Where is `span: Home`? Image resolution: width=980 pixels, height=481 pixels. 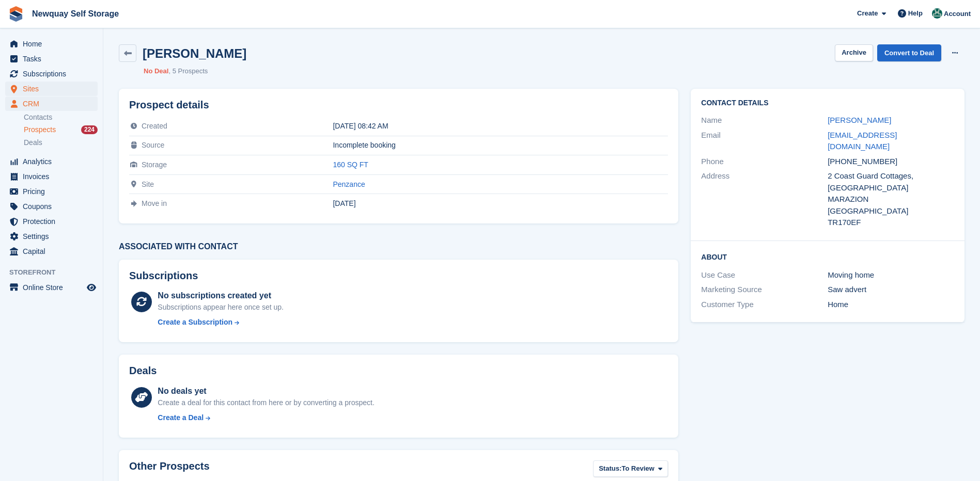
span: Home is located at coordinates (54, 44).